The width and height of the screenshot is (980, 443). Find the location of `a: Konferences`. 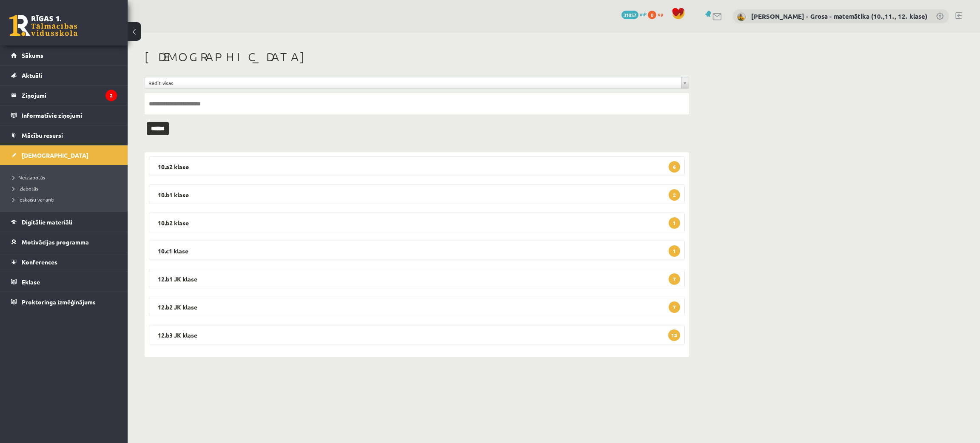

a: Konferences is located at coordinates (64, 262).